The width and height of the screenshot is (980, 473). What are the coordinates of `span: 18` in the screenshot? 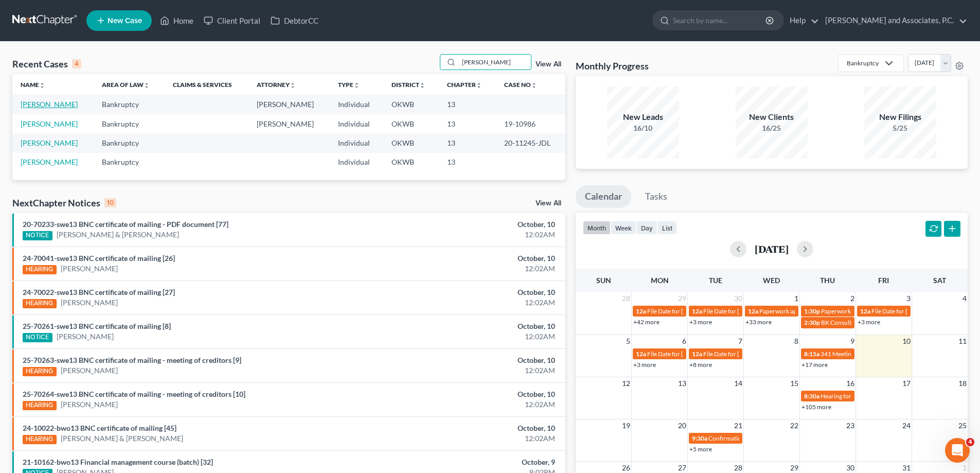 It's located at (962, 384).